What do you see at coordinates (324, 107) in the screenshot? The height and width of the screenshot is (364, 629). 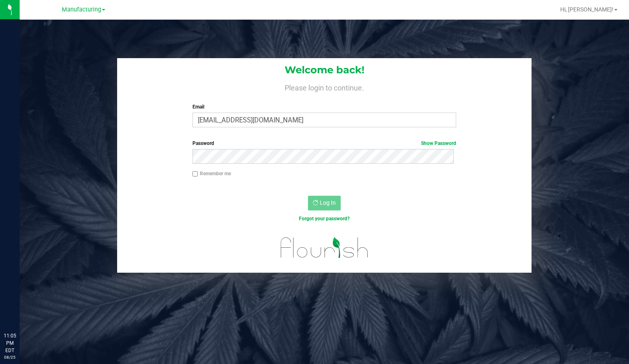 I see `label: Email` at bounding box center [324, 107].